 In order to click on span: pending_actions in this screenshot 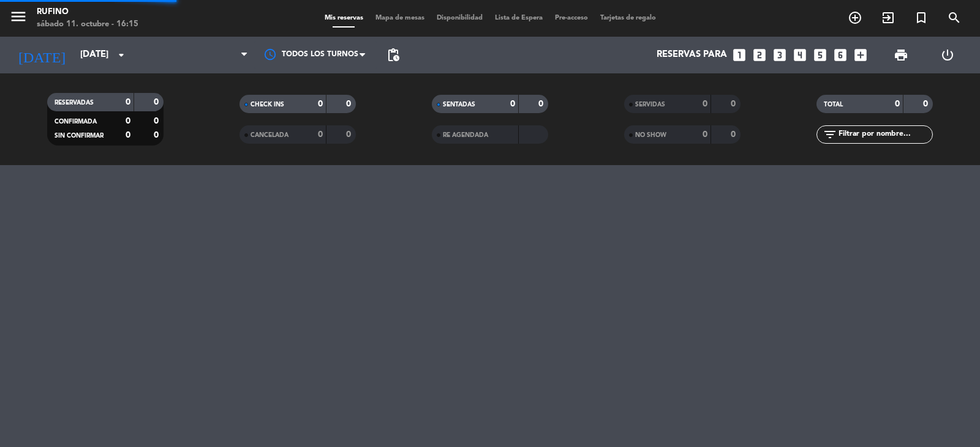, I will do `click(393, 55)`.